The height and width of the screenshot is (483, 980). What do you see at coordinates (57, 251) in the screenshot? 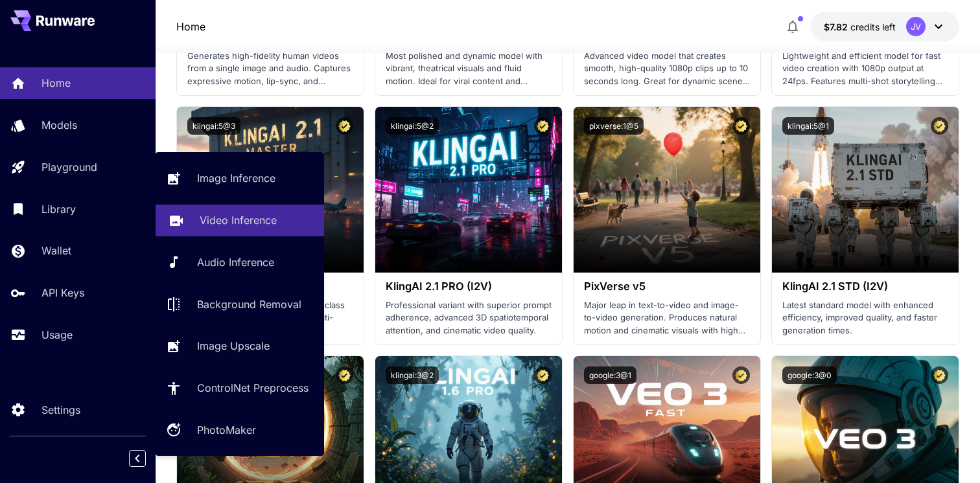
I see `p: Wallet` at bounding box center [57, 251].